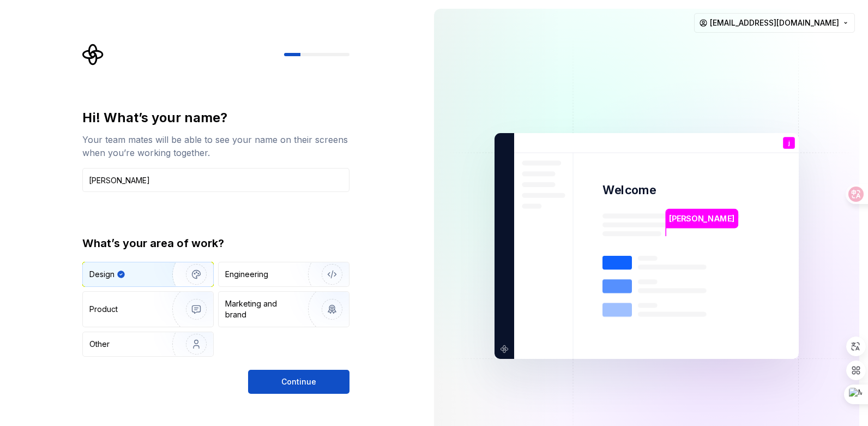 The height and width of the screenshot is (426, 868). What do you see at coordinates (299, 382) in the screenshot?
I see `button: Continue` at bounding box center [299, 382].